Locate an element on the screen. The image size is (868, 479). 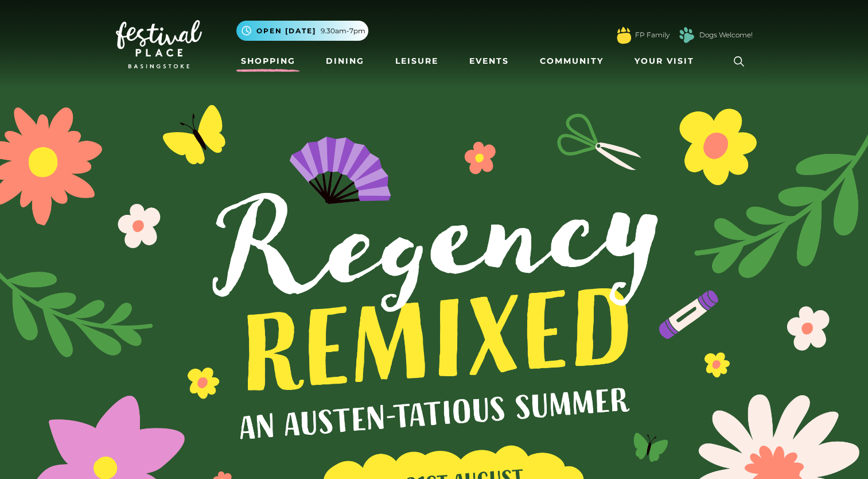
span: Your Visit is located at coordinates (665, 61).